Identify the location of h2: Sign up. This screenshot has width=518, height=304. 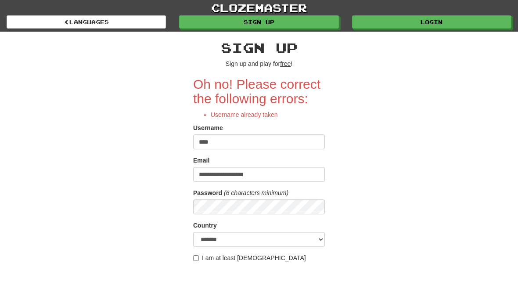
(259, 47).